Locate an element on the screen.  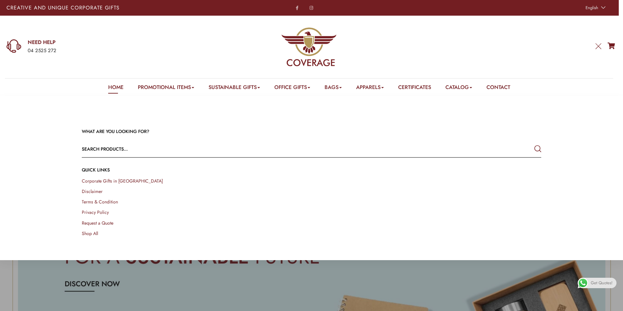
a: English is located at coordinates (594, 8).